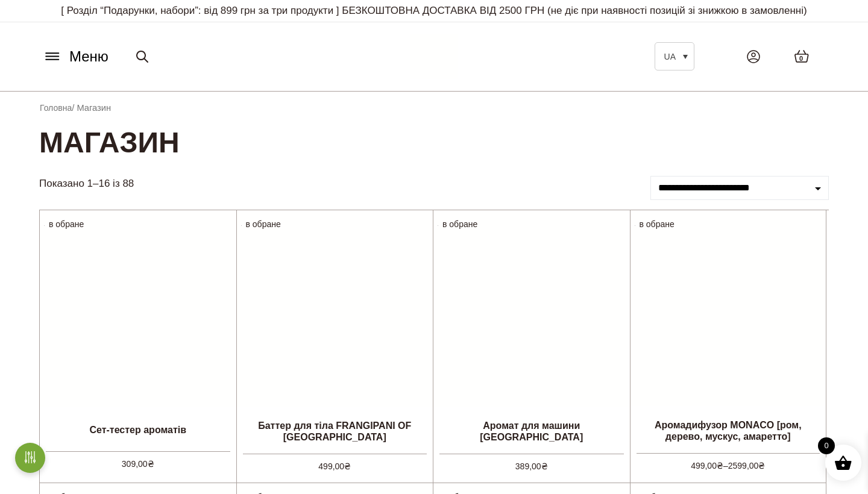  Describe the element at coordinates (86, 184) in the screenshot. I see `p: Показано 1–16 із 88` at that location.